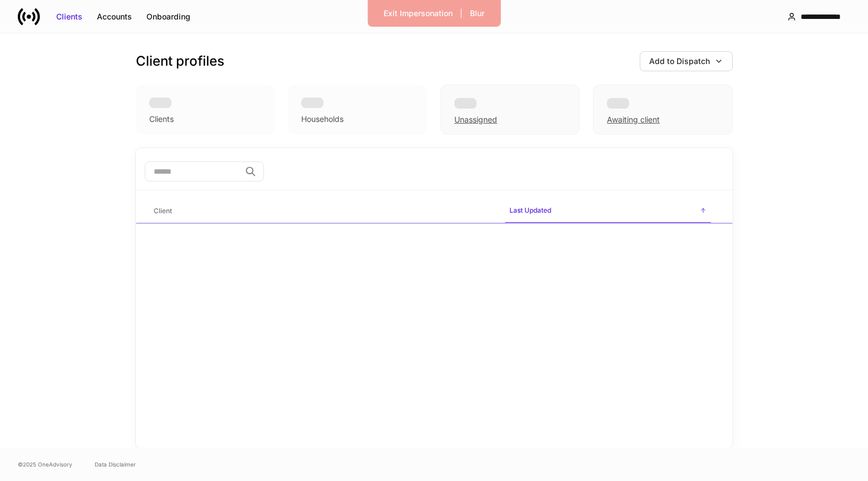 This screenshot has width=868, height=481. What do you see at coordinates (679, 61) in the screenshot?
I see `div: Add to Dispatch` at bounding box center [679, 61].